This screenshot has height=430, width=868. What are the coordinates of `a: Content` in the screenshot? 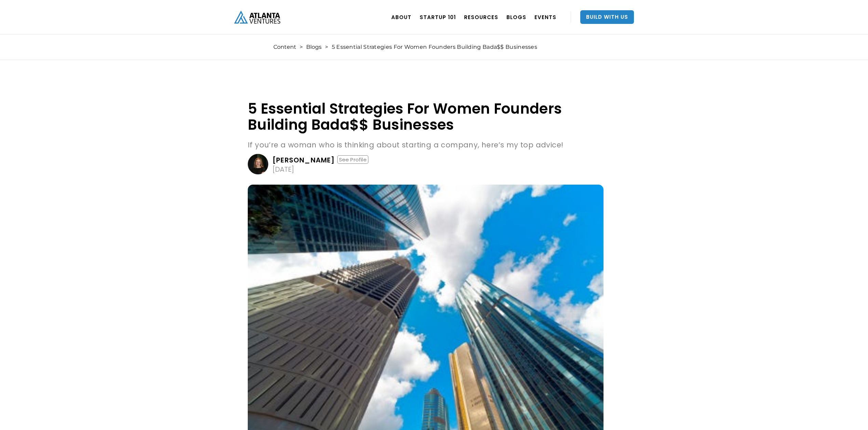 It's located at (285, 47).